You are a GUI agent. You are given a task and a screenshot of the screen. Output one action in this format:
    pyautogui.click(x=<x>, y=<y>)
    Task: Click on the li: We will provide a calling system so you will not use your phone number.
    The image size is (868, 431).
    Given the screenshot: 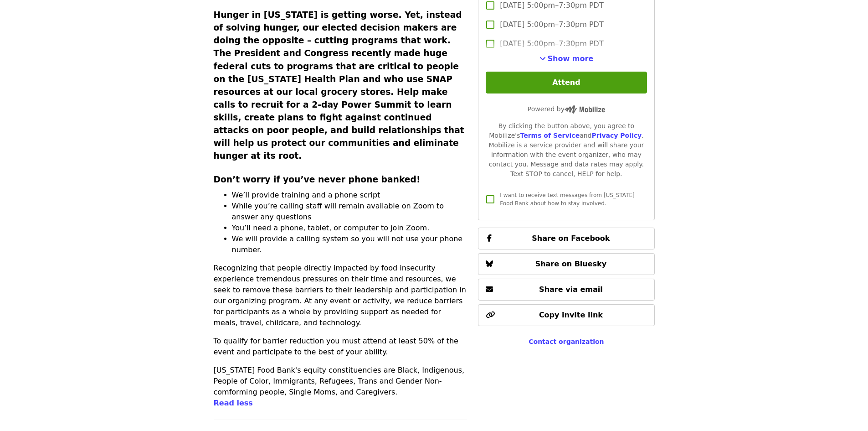 What is the action you would take?
    pyautogui.click(x=350, y=244)
    